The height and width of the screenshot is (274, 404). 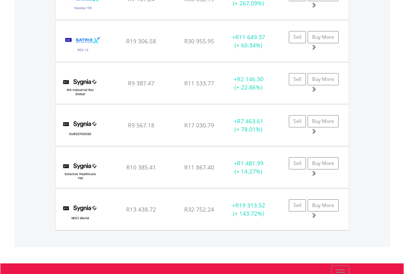 I want to click on img: TFSA.SYG4IR.png, so click(x=80, y=87).